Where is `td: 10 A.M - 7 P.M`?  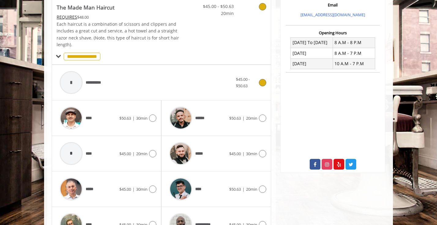
td: 10 A.M - 7 P.M is located at coordinates (354, 64).